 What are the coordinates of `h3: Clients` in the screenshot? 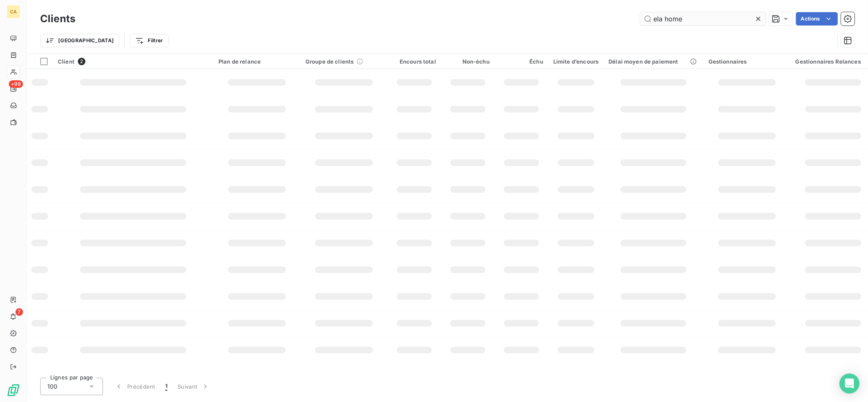 It's located at (57, 19).